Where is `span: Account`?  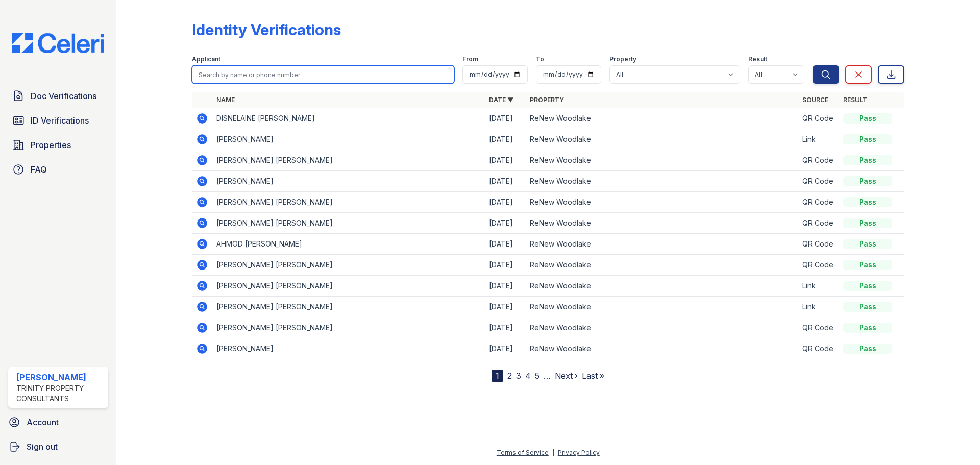
span: Account is located at coordinates (42, 422).